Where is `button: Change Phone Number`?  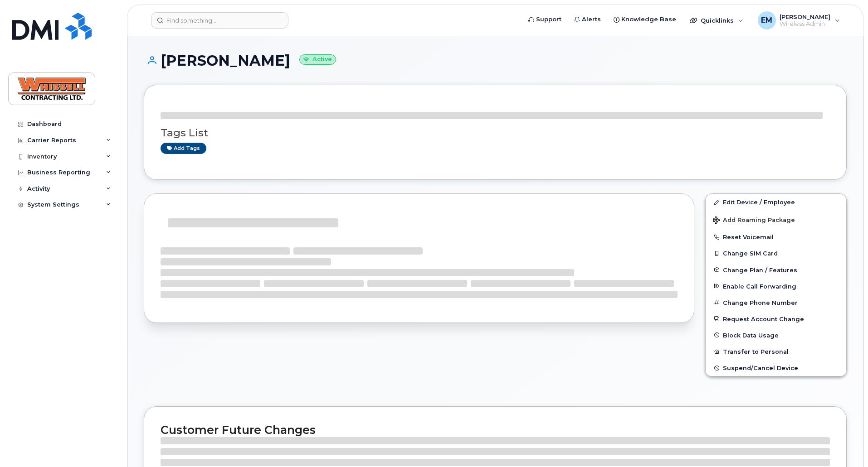
button: Change Phone Number is located at coordinates (776, 302).